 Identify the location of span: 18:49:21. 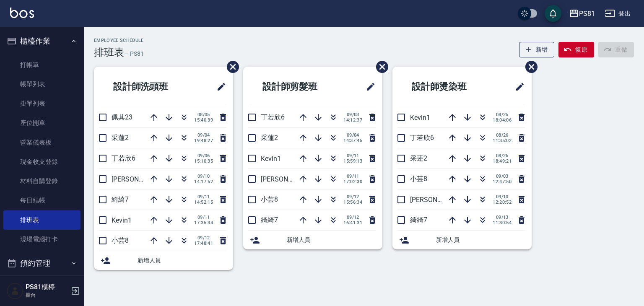
(502, 161).